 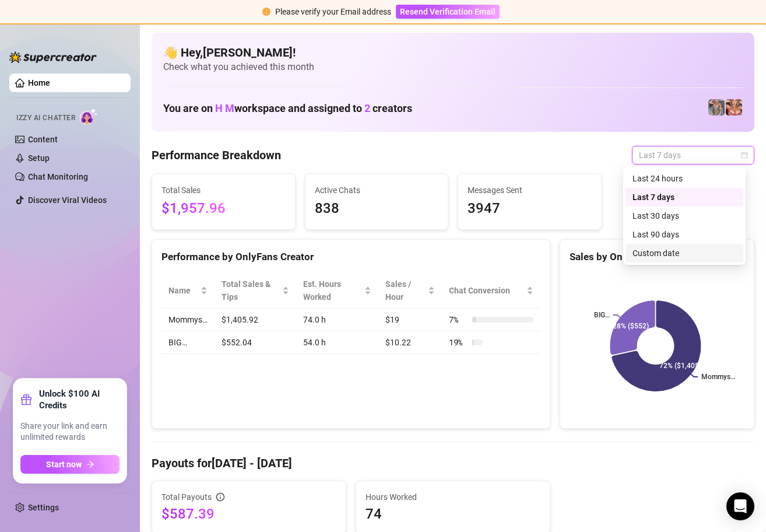 I want to click on img: AI Chatter, so click(x=88, y=116).